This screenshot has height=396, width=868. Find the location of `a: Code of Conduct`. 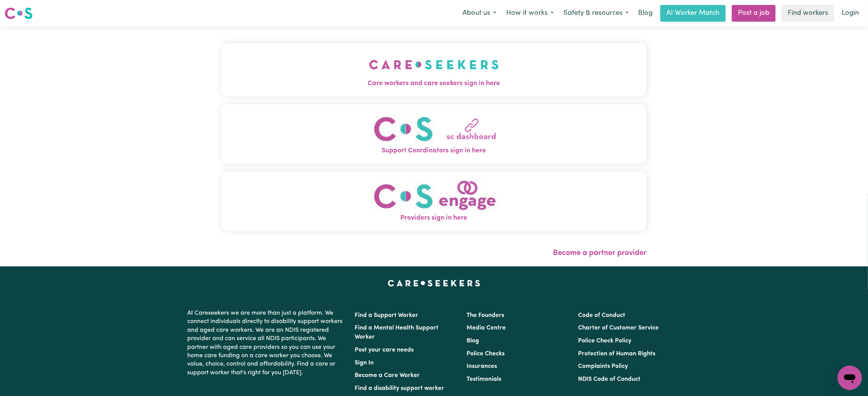

a: Code of Conduct is located at coordinates (601, 315).